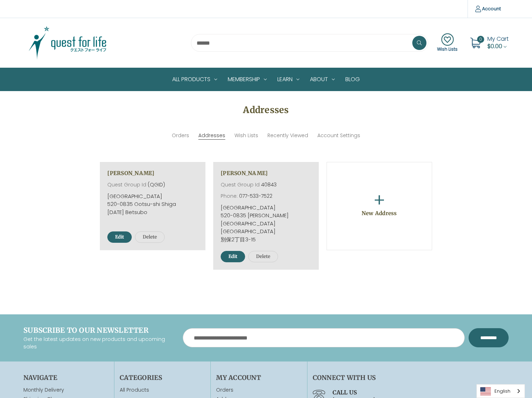  Describe the element at coordinates (98, 330) in the screenshot. I see `h4: Subscribe to our newsletter` at that location.